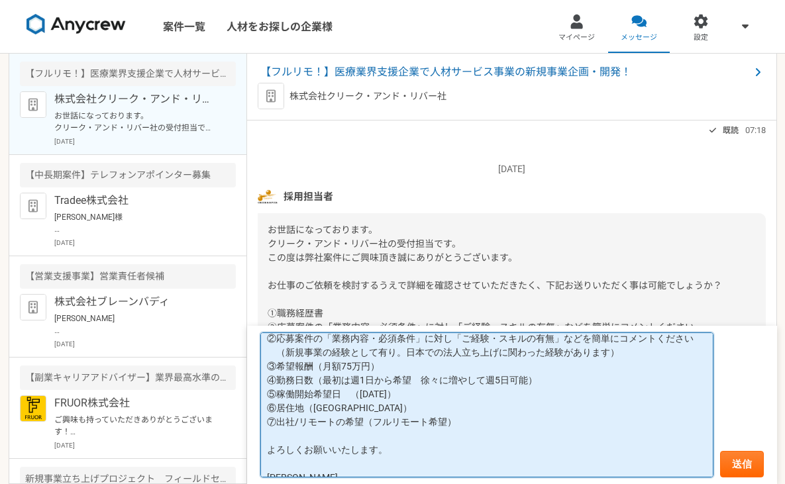 The image size is (785, 484). Describe the element at coordinates (505, 72) in the screenshot. I see `span: 【フルリモ！】医療業界支援企業で人材サービス事業の新規事業企画・開発！` at that location.